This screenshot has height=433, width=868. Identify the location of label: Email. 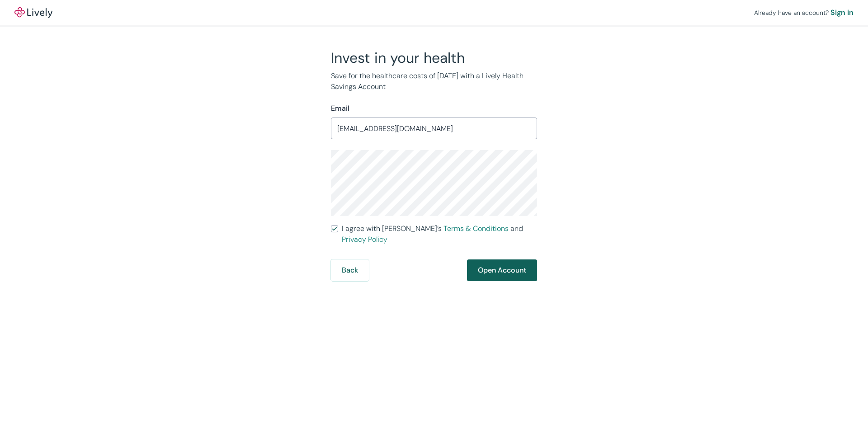
(340, 108).